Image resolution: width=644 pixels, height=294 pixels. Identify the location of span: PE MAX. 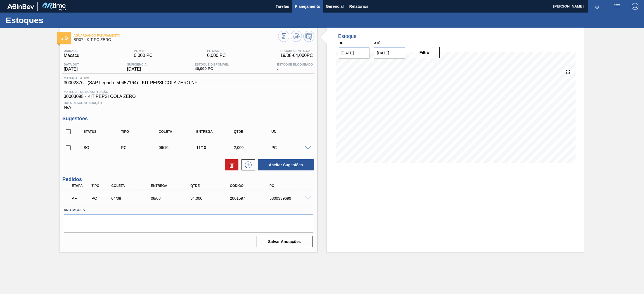
(216, 51).